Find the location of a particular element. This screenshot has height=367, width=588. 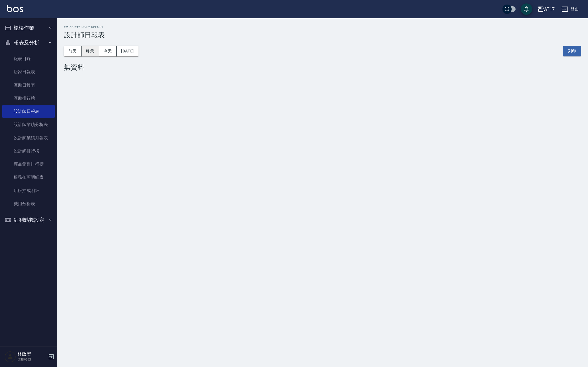

a: 費用分析表 is located at coordinates (28, 203).